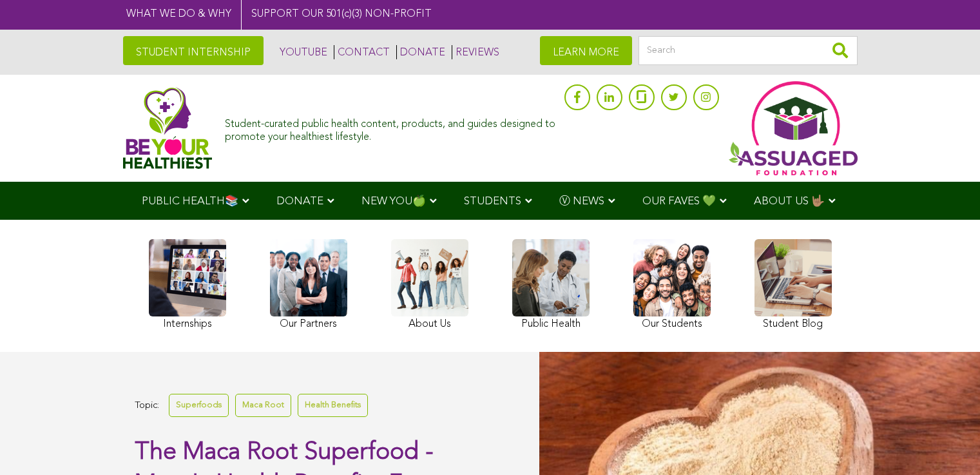 This screenshot has width=980, height=475. Describe the element at coordinates (300, 201) in the screenshot. I see `span: DONATE` at that location.